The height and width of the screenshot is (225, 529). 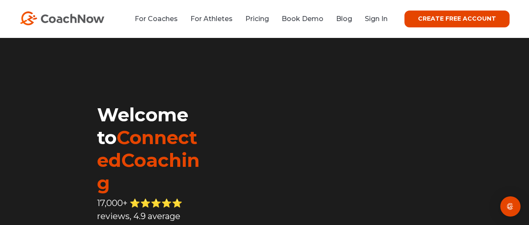 I want to click on a: Book Demo, so click(x=302, y=19).